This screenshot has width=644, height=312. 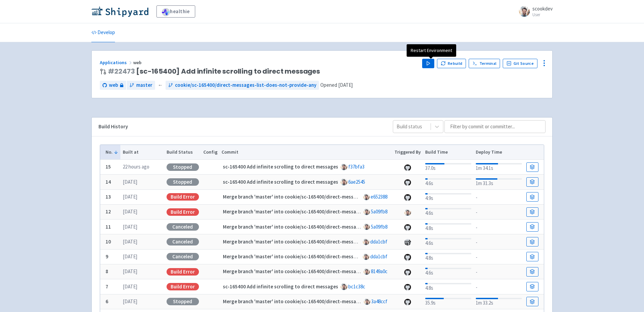 What do you see at coordinates (356, 167) in the screenshot?
I see `a: f37bfa3` at bounding box center [356, 167].